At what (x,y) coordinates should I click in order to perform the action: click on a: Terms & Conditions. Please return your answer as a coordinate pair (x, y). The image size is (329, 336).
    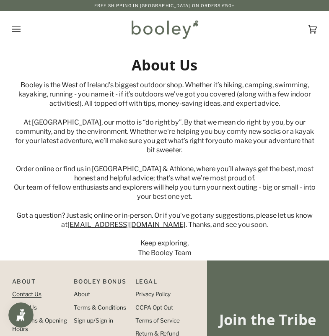
    Looking at the image, I should click on (100, 308).